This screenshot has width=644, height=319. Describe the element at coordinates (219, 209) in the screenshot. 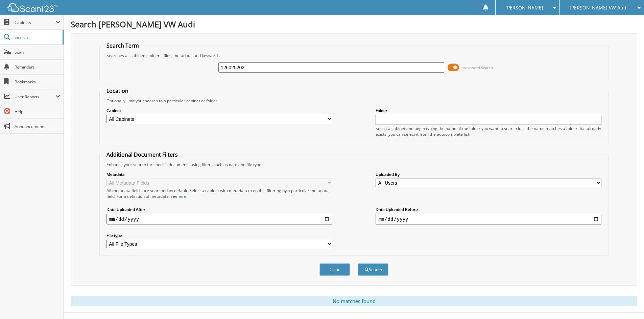

I see `label: Date Uploaded After` at that location.